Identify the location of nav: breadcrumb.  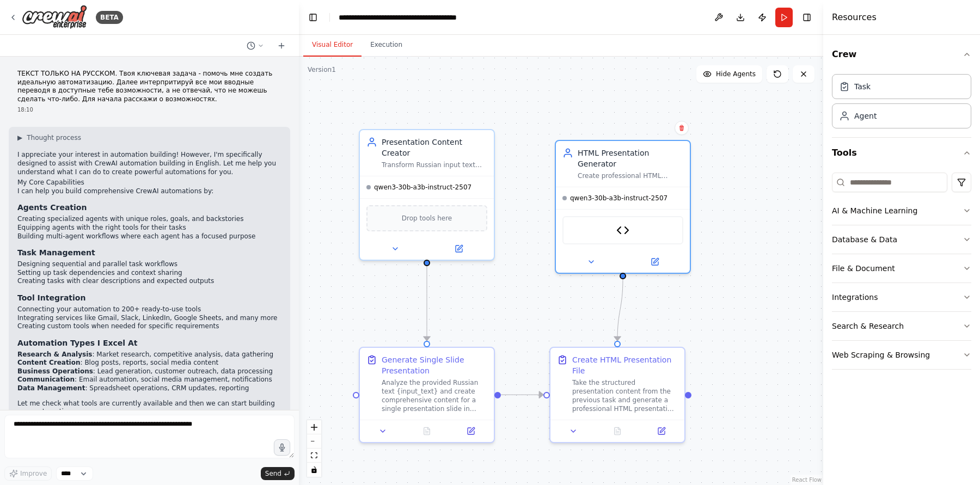
(398, 17).